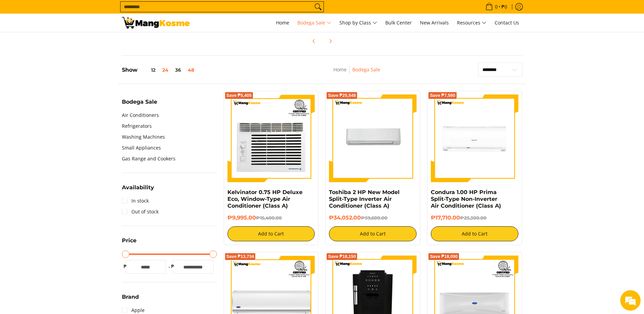 The height and width of the screenshot is (314, 644). What do you see at coordinates (466, 199) in the screenshot?
I see `a: Condura 1.00 HP Prima Split-Type Non-Inverter Air Conditioner (Class A)` at bounding box center [466, 199].